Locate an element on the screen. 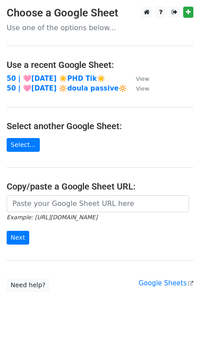  h4: Select another Google Sheet: is located at coordinates (100, 126).